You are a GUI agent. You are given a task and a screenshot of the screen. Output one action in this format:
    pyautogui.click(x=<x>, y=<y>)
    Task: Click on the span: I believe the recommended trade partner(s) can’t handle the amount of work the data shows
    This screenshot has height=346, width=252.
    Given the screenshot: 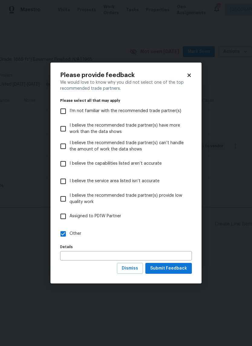 What is the action you would take?
    pyautogui.click(x=128, y=146)
    